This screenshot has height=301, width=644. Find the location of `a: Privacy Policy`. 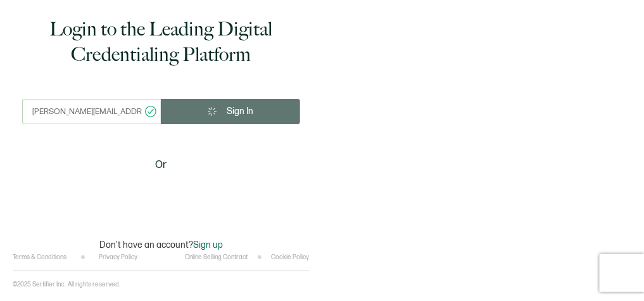

a: Privacy Policy is located at coordinates (118, 258).